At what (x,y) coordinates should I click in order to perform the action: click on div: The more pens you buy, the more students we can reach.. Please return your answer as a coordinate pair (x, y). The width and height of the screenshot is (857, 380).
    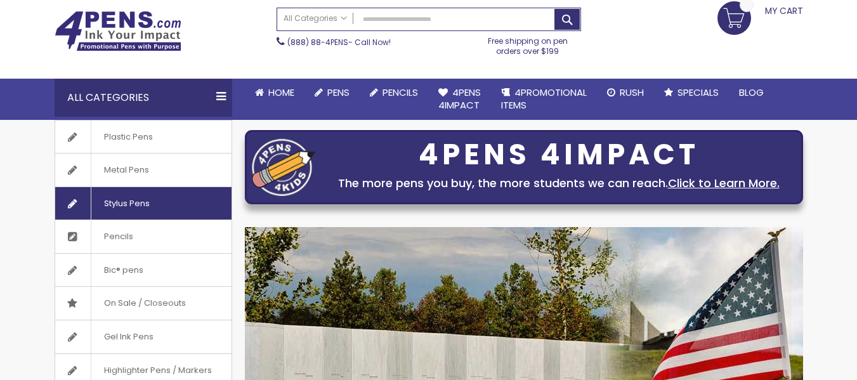
    Looking at the image, I should click on (559, 183).